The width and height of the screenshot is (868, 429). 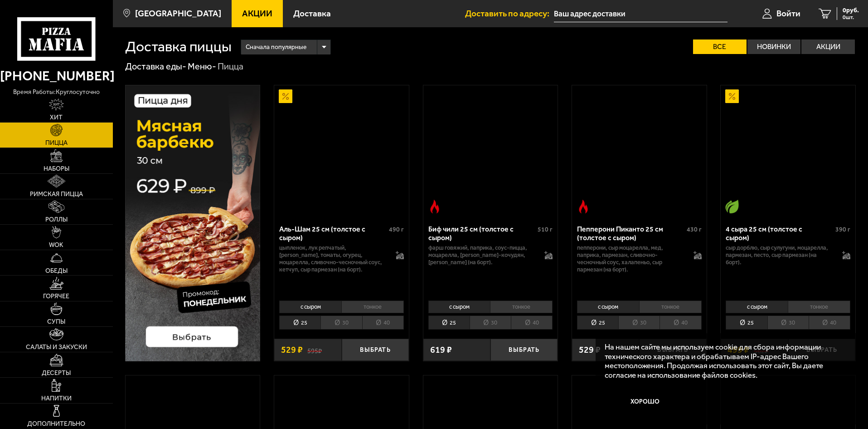 What do you see at coordinates (694, 229) in the screenshot?
I see `span: 430 г` at bounding box center [694, 229].